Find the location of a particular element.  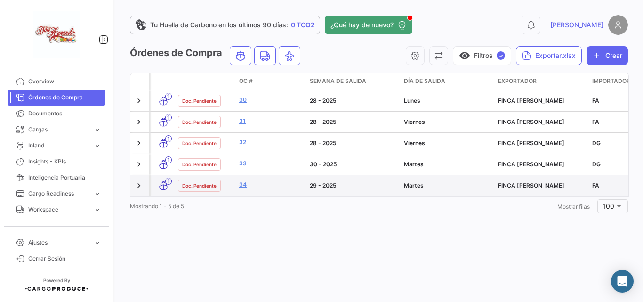

div: Abrir Intercom Messenger is located at coordinates (622, 281).